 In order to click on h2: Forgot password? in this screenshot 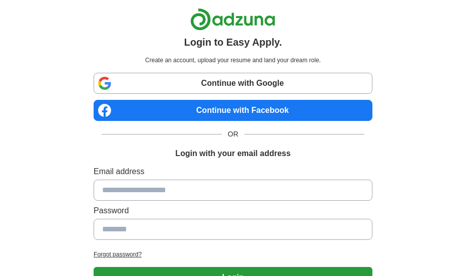, I will do `click(233, 254)`.